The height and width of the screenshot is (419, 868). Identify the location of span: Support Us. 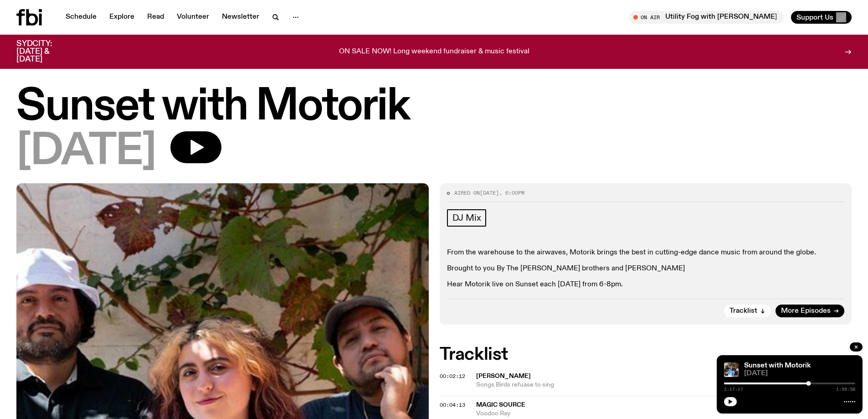
(814, 18).